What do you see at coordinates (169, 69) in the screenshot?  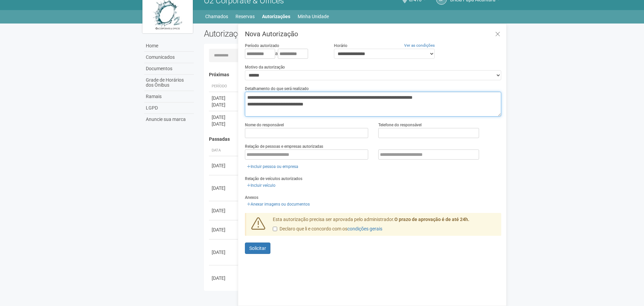 I see `a: Documentos` at bounding box center [169, 69].